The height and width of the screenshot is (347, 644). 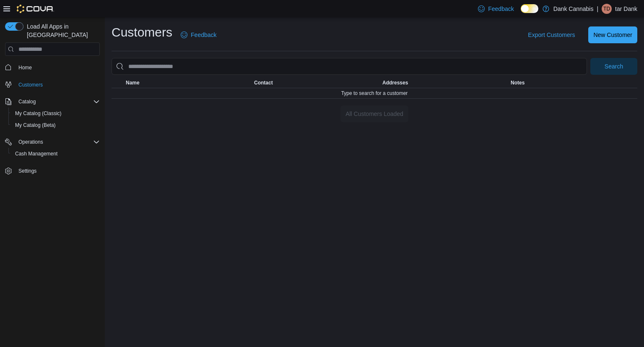 What do you see at coordinates (52, 84) in the screenshot?
I see `button: Customers` at bounding box center [52, 84].